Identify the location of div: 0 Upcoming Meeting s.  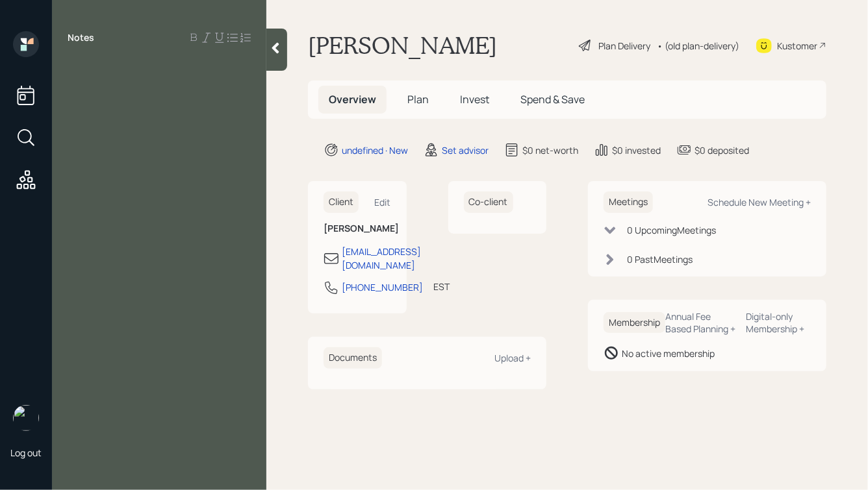
(671, 230).